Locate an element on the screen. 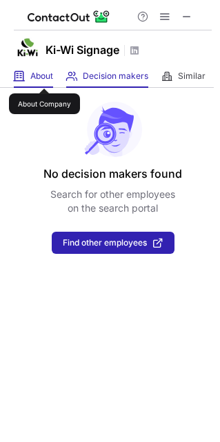  span: Similar is located at coordinates (192, 76).